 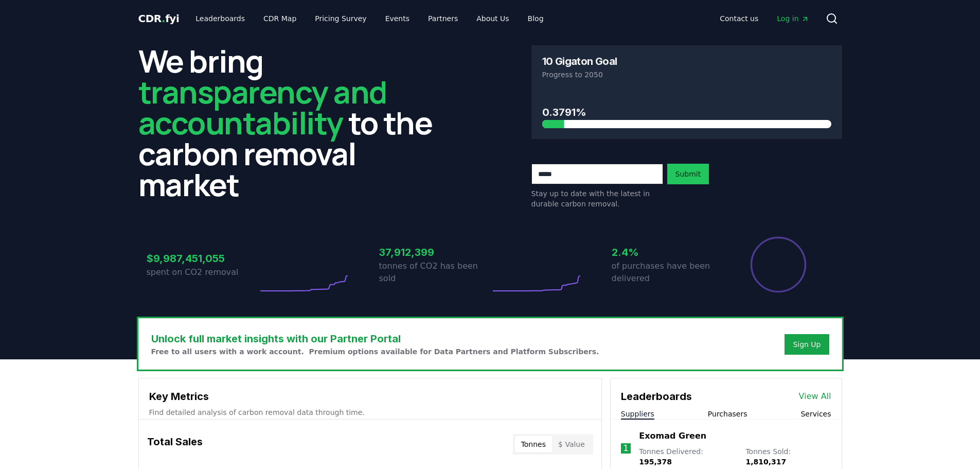 What do you see at coordinates (340, 19) in the screenshot?
I see `a: Pricing Survey` at bounding box center [340, 19].